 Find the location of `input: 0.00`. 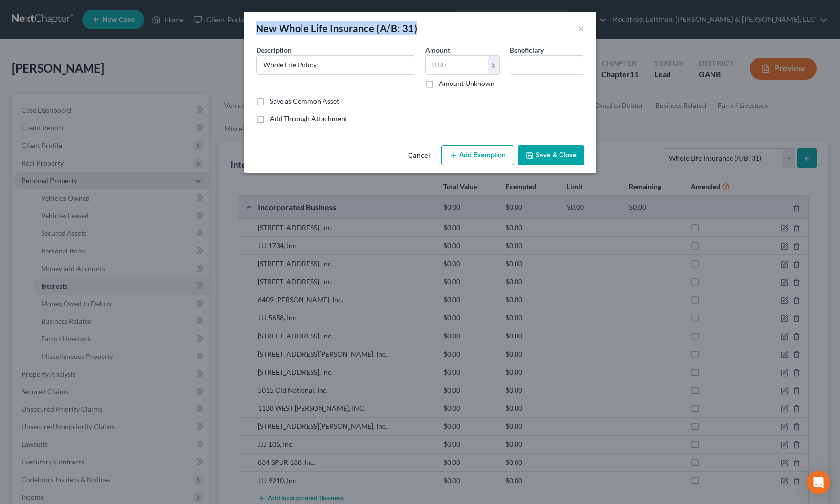

input: 0.00 is located at coordinates (457, 65).